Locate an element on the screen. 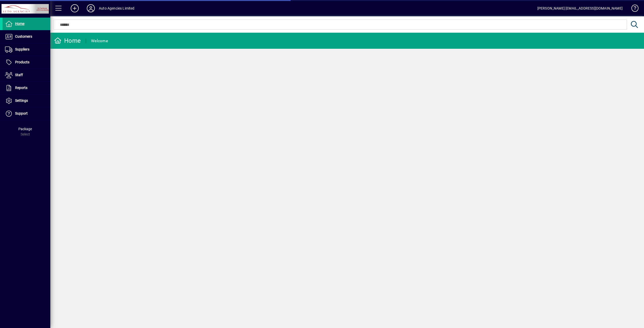 The width and height of the screenshot is (644, 328). a: Customers is located at coordinates (26, 37).